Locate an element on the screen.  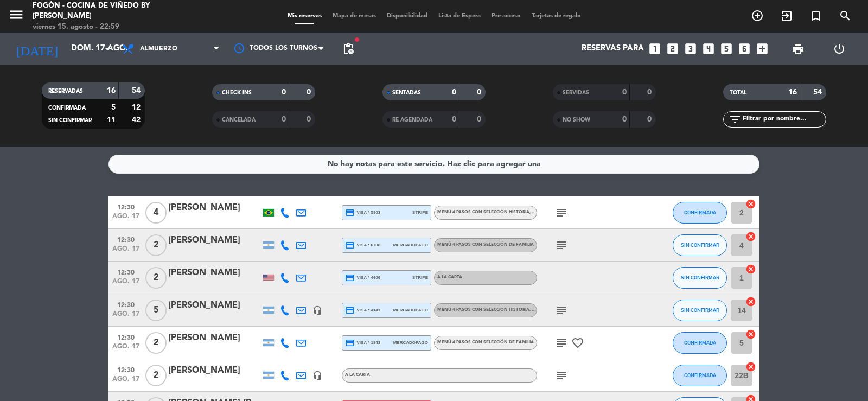
strong: 16 is located at coordinates (111, 90).